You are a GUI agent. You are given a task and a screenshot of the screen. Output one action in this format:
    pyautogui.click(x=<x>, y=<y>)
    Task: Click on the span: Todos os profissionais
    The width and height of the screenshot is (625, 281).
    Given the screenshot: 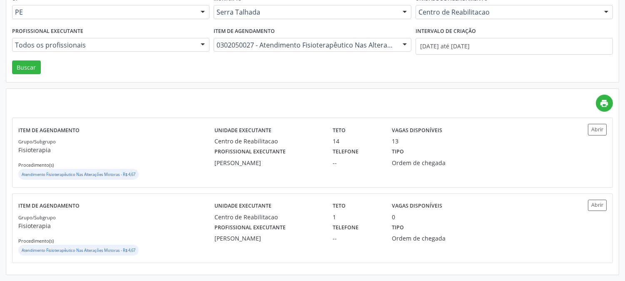 What is the action you would take?
    pyautogui.click(x=104, y=45)
    